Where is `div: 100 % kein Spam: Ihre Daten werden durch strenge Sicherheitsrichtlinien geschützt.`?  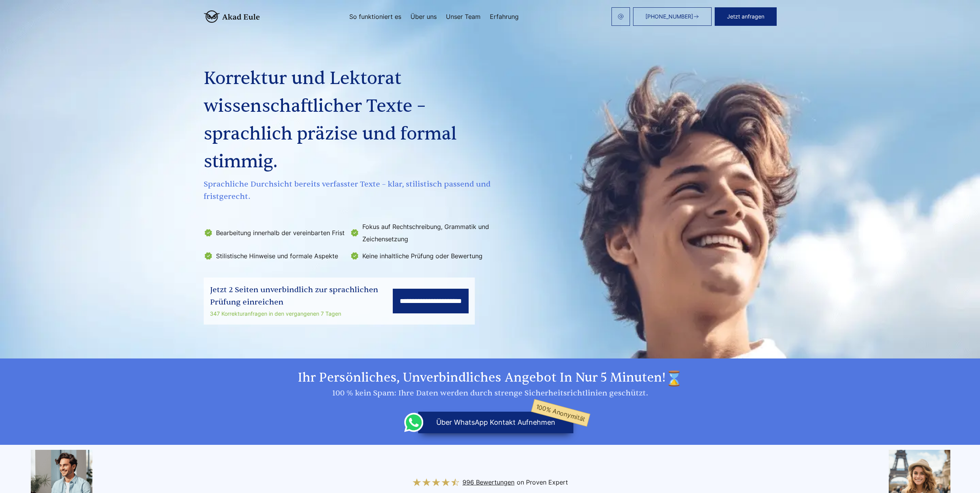
div: 100 % kein Spam: Ihre Daten werden durch strenge Sicherheitsrichtlinien geschützt. is located at coordinates (490, 393).